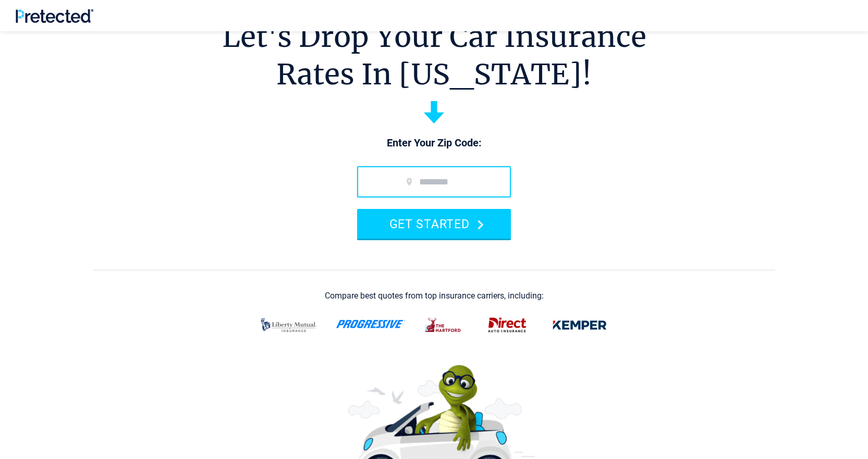 The height and width of the screenshot is (459, 868). Describe the element at coordinates (507, 325) in the screenshot. I see `img: direct` at that location.